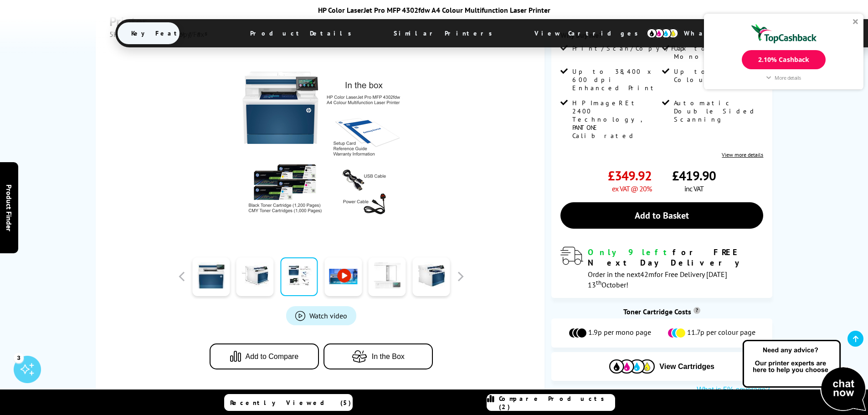 The image size is (868, 415). Describe the element at coordinates (617, 120) in the screenshot. I see `span: HP ImageREt 2400 Technology, PANTONE Calibrated` at that location.